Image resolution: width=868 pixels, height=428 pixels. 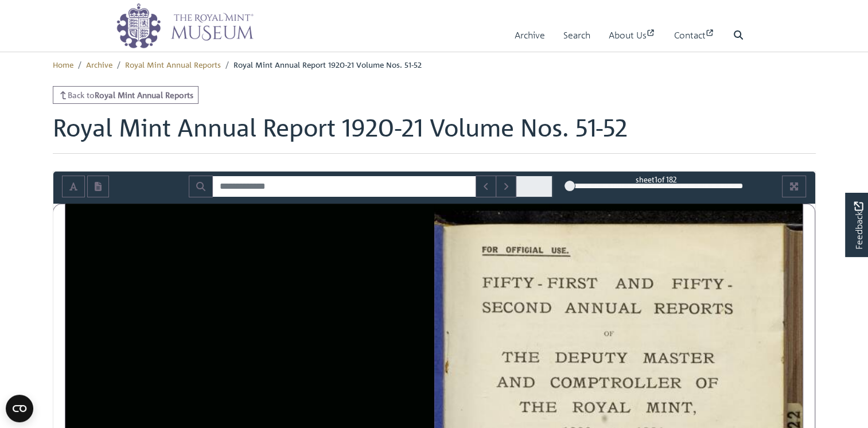 What do you see at coordinates (98, 186) in the screenshot?
I see `button: Open transcription window` at bounding box center [98, 186].